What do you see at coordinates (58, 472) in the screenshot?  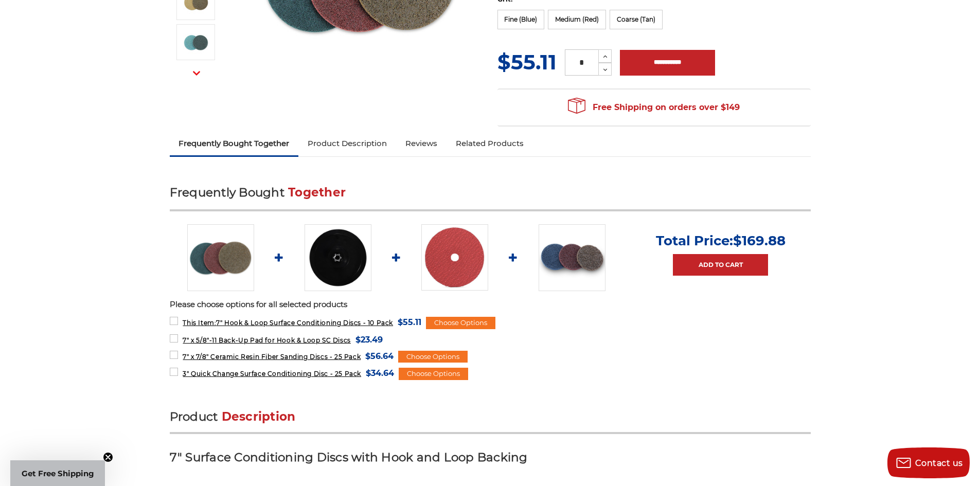 I see `span: Get Free Shipping` at bounding box center [58, 472].